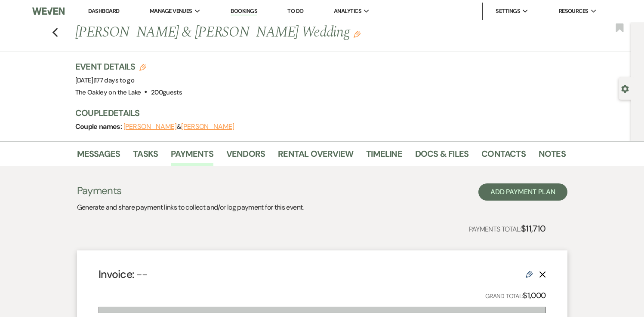 This screenshot has width=644, height=317. Describe the element at coordinates (171, 11) in the screenshot. I see `span: Manage Venues` at that location.